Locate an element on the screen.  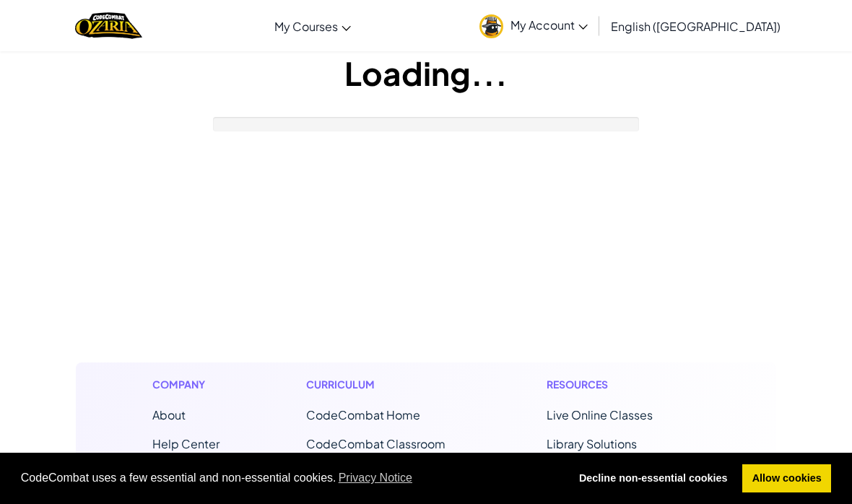
a: deny cookies is located at coordinates (653, 479).